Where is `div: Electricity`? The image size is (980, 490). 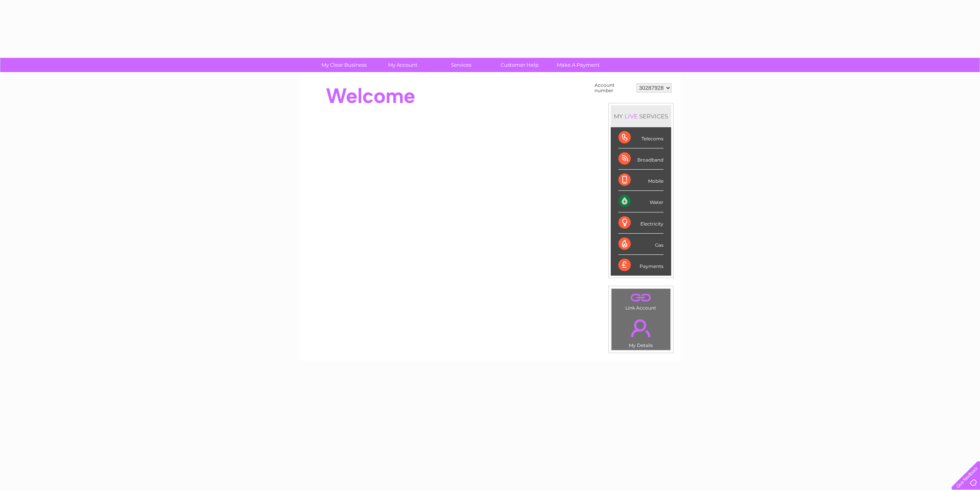 div: Electricity is located at coordinates (641, 222).